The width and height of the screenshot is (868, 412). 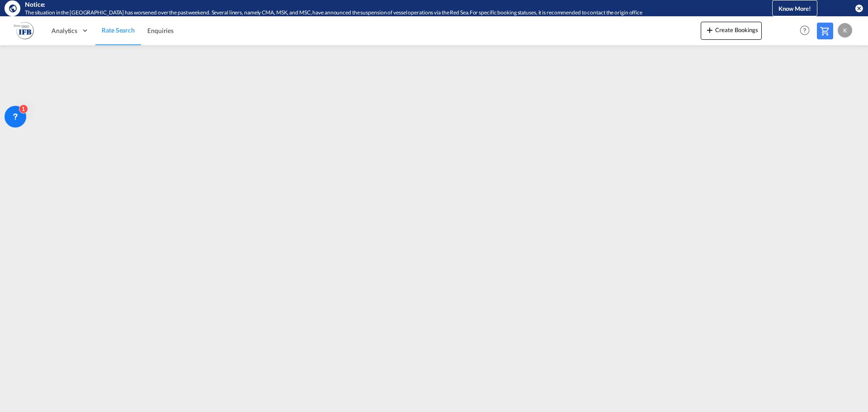 What do you see at coordinates (807, 31) in the screenshot?
I see `div: Help` at bounding box center [807, 31].